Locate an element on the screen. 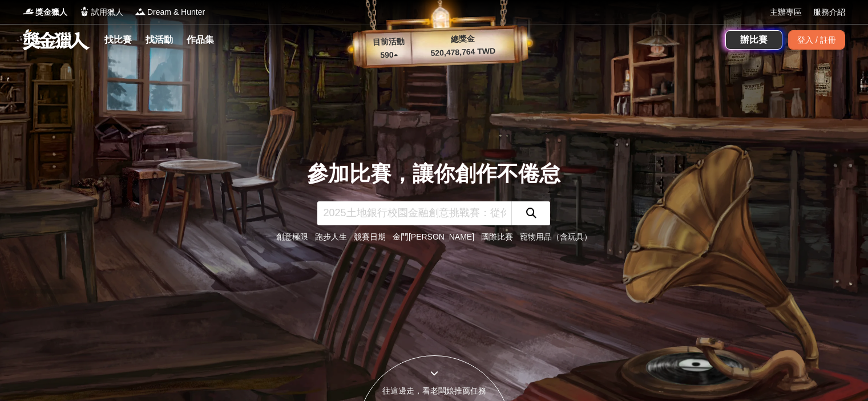 Image resolution: width=868 pixels, height=401 pixels. span: Dream & Hunter is located at coordinates (176, 12).